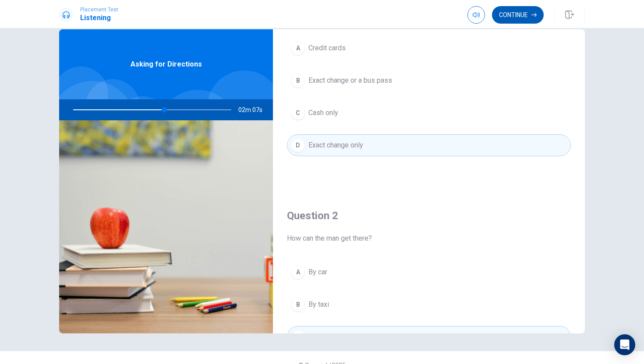  Describe the element at coordinates (428, 272) in the screenshot. I see `button: ABy car` at that location.